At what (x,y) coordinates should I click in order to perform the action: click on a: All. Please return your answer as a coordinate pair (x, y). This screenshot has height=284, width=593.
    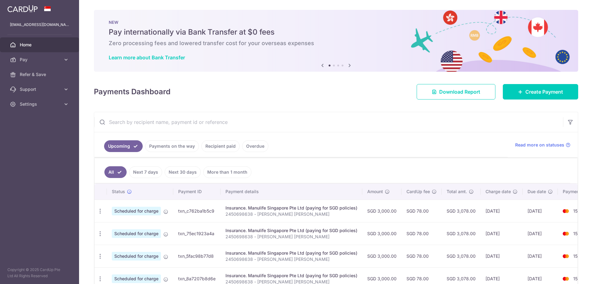
    Looking at the image, I should click on (115, 172).